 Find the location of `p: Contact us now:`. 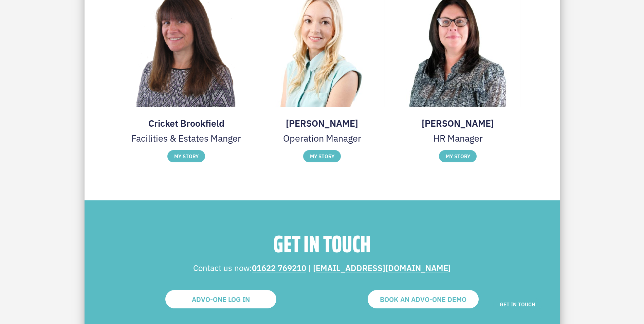

p: Contact us now: is located at coordinates (322, 268).